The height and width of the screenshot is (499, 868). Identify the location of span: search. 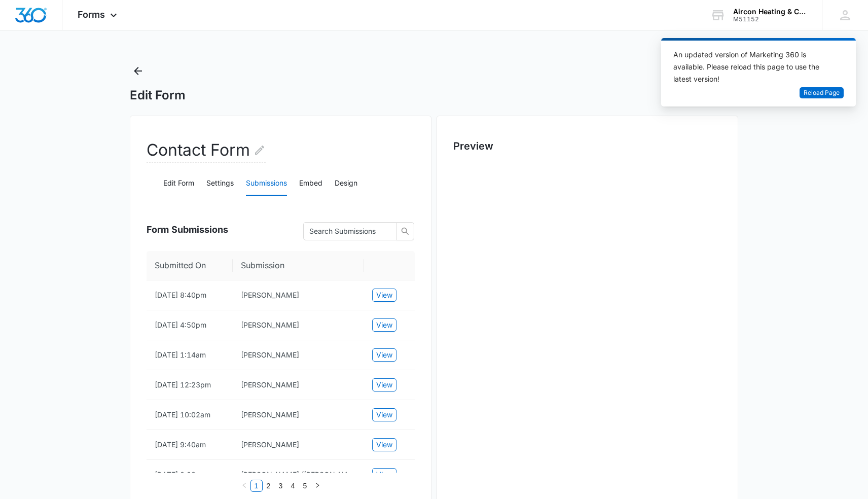
(405, 231).